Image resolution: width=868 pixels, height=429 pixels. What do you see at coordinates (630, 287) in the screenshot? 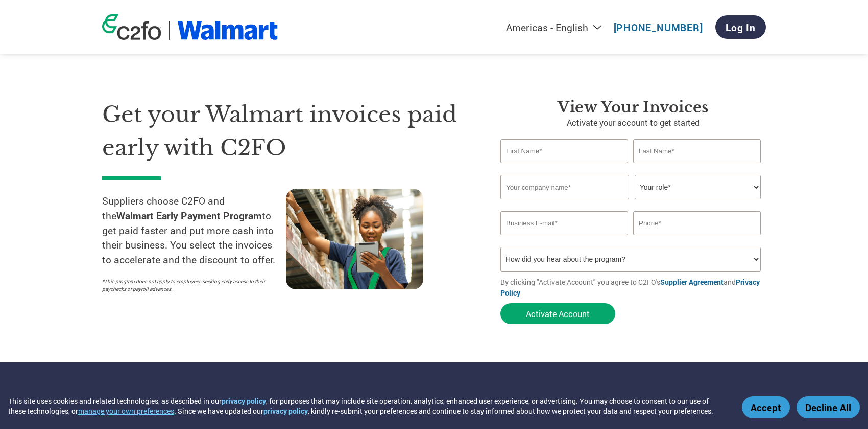
I see `a: Privacy Policy` at bounding box center [630, 287].